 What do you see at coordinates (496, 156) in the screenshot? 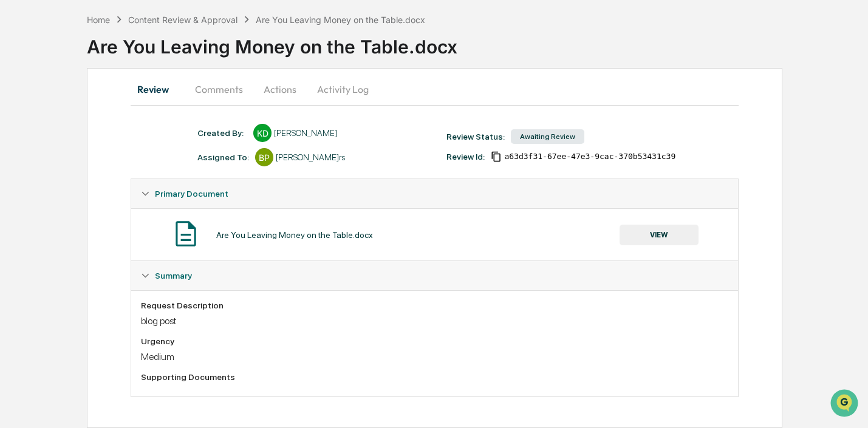
I see `span: Copy Id` at bounding box center [496, 156].